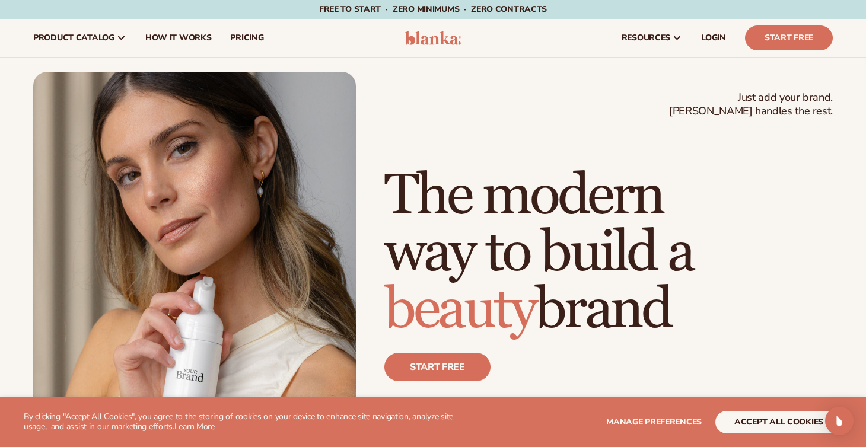 The width and height of the screenshot is (866, 447). What do you see at coordinates (433, 38) in the screenshot?
I see `a: logo` at bounding box center [433, 38].